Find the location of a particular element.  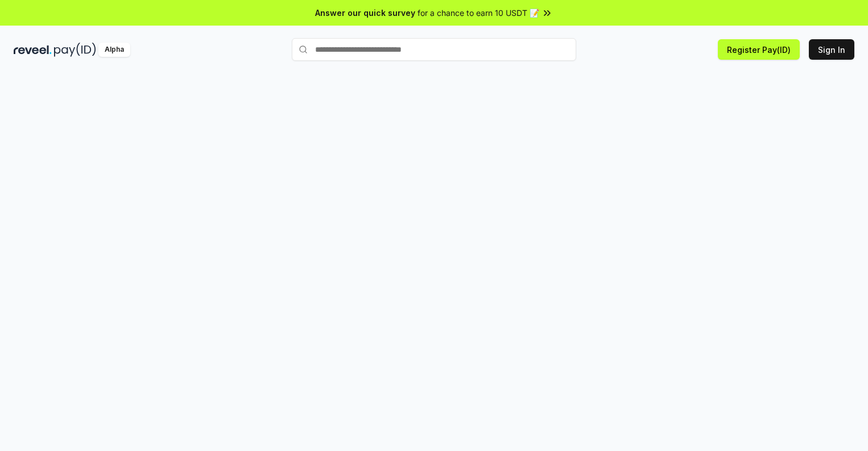

div: Alpha is located at coordinates (114, 50).